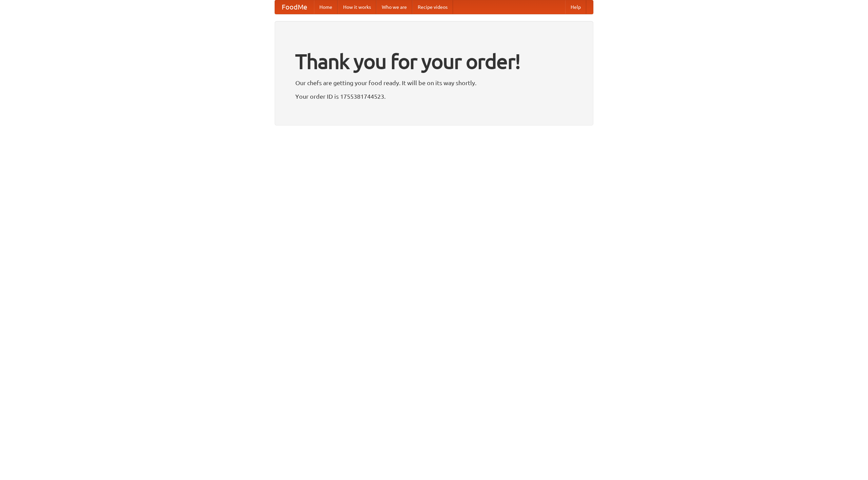 Image resolution: width=868 pixels, height=480 pixels. I want to click on p: Your order ID is 1755381744523., so click(434, 97).